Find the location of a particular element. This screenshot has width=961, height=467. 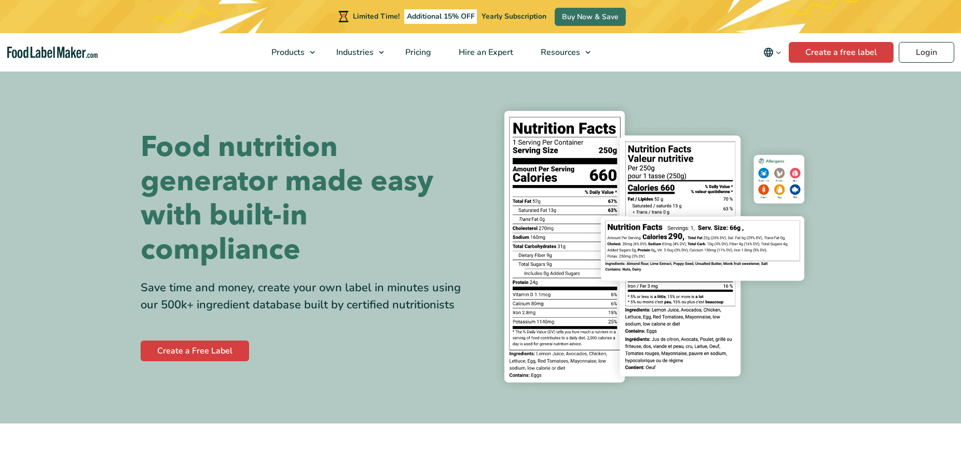

a: Buy Now & Save is located at coordinates (590, 17).